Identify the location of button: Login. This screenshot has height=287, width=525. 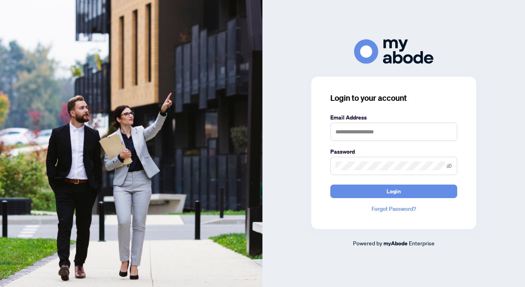
(394, 191).